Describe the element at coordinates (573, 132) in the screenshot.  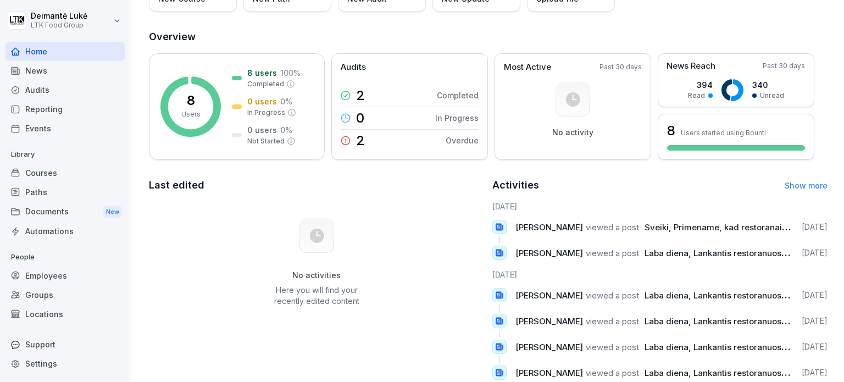
I see `p: No activity` at that location.